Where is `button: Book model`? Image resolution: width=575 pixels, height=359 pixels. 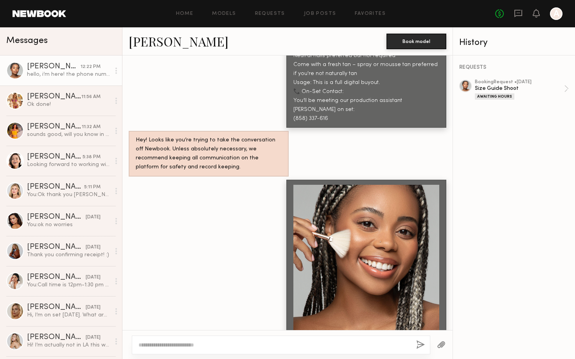
button: Book model is located at coordinates (416, 41).